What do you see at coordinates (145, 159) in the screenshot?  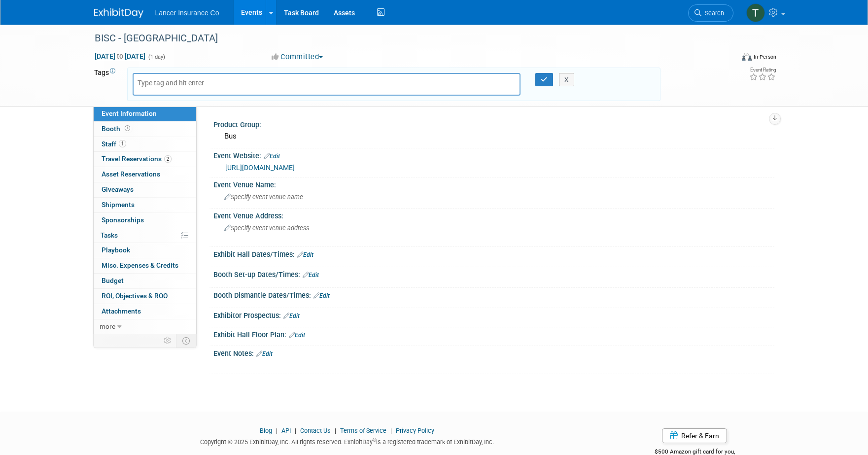 I see `a: Travel Reservations2` at bounding box center [145, 159].